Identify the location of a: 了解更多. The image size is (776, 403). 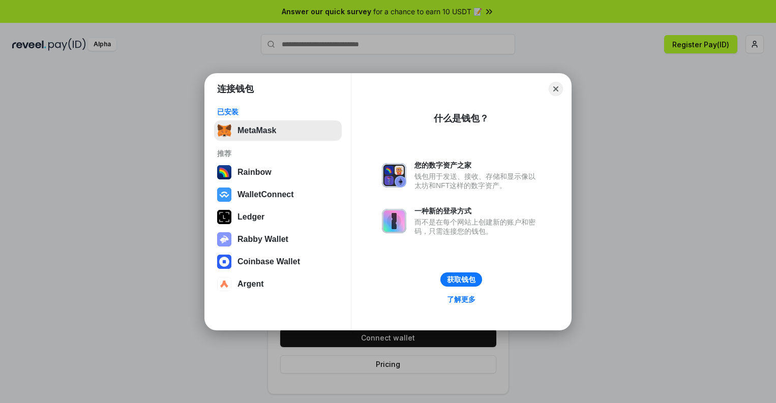
(461, 300).